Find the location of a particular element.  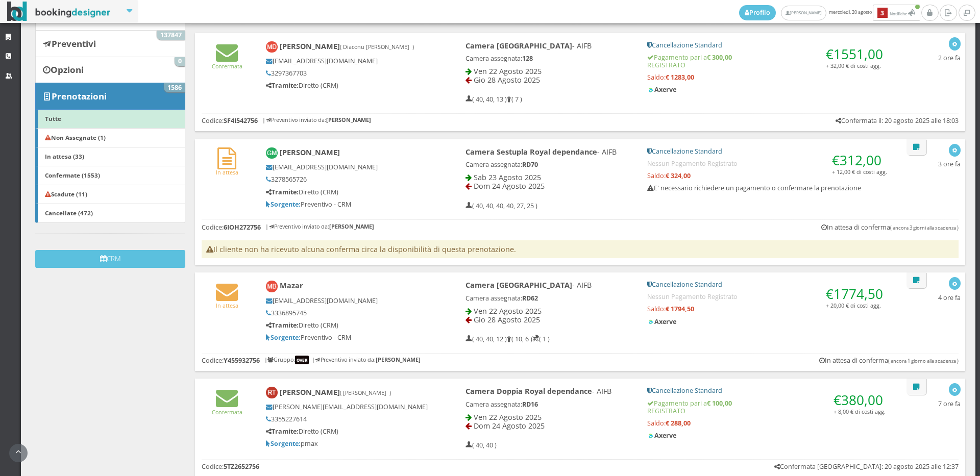

a: Preventivi 137847 is located at coordinates (110, 43).